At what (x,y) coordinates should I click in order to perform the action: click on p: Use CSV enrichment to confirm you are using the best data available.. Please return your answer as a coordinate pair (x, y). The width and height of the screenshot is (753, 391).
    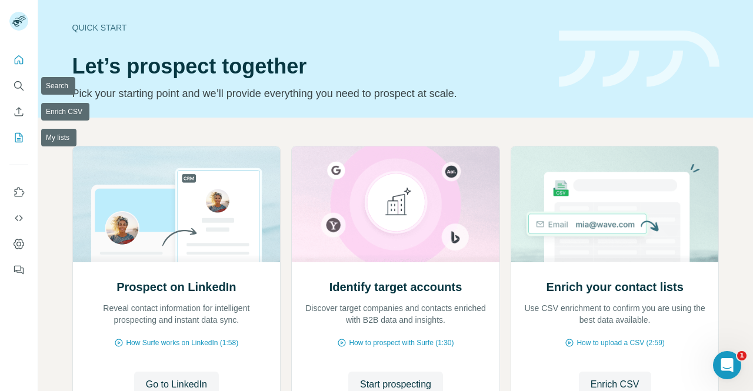
    Looking at the image, I should click on (614, 314).